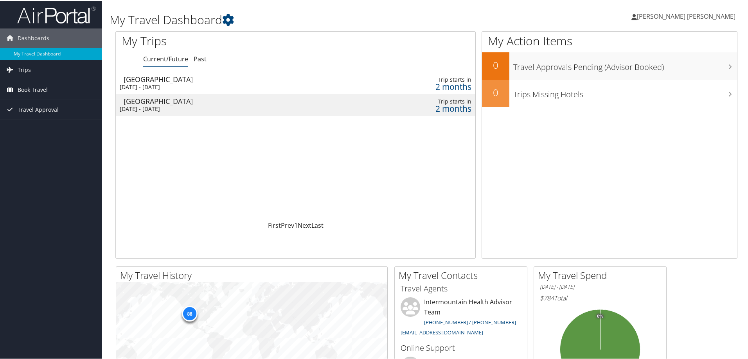 Image resolution: width=748 pixels, height=359 pixels. Describe the element at coordinates (33, 38) in the screenshot. I see `span: Dashboards` at that location.